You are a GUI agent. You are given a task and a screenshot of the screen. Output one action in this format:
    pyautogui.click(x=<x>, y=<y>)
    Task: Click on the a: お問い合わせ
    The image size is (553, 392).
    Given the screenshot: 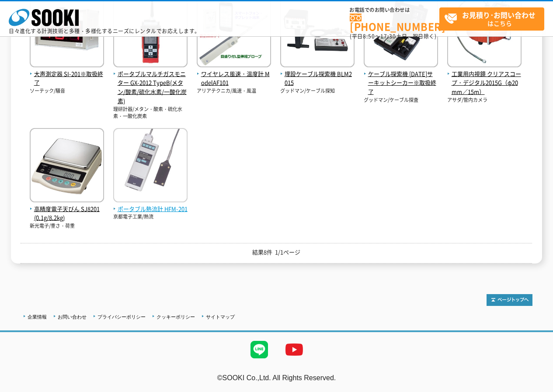 What is the action you would take?
    pyautogui.click(x=72, y=317)
    